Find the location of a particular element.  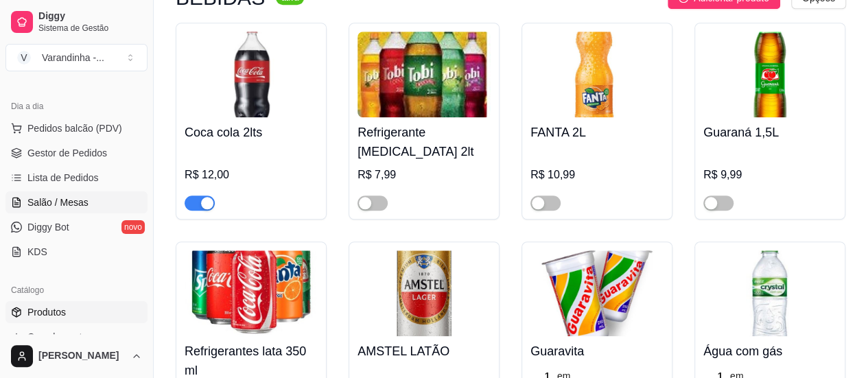

span: Gestor de Pedidos is located at coordinates (67, 153).